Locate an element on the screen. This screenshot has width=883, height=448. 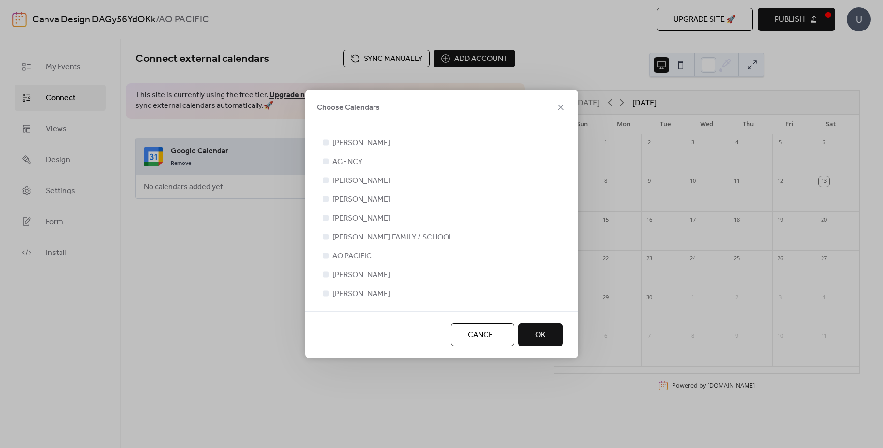
button: OK is located at coordinates (540, 335).